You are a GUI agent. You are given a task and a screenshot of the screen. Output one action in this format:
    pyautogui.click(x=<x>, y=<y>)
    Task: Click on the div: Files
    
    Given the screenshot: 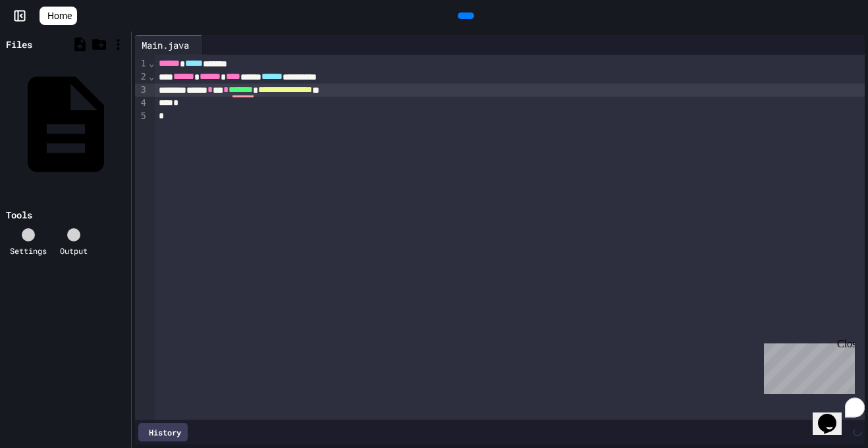 What is the action you would take?
    pyautogui.click(x=19, y=44)
    